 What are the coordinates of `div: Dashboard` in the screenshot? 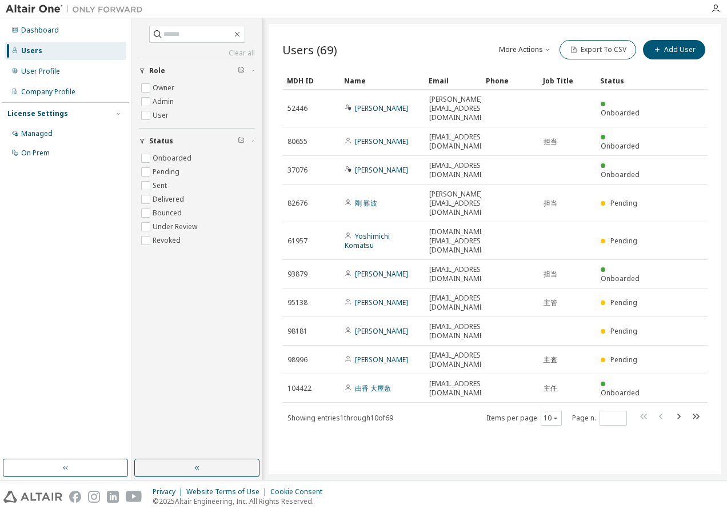 It's located at (40, 30).